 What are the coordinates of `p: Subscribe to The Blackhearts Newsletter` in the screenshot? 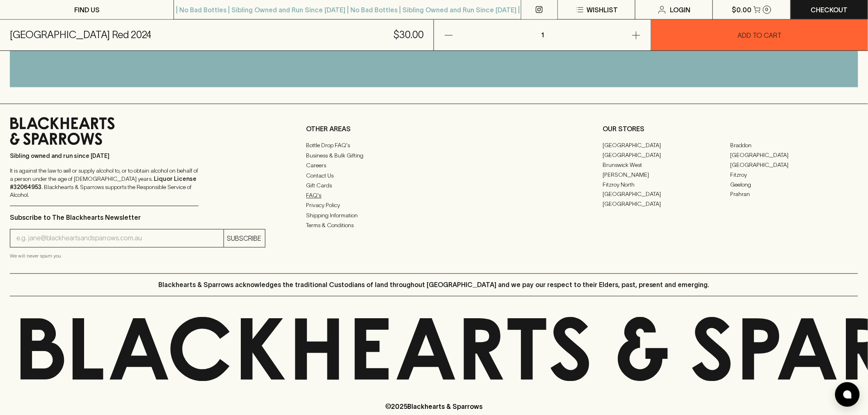 It's located at (137, 218).